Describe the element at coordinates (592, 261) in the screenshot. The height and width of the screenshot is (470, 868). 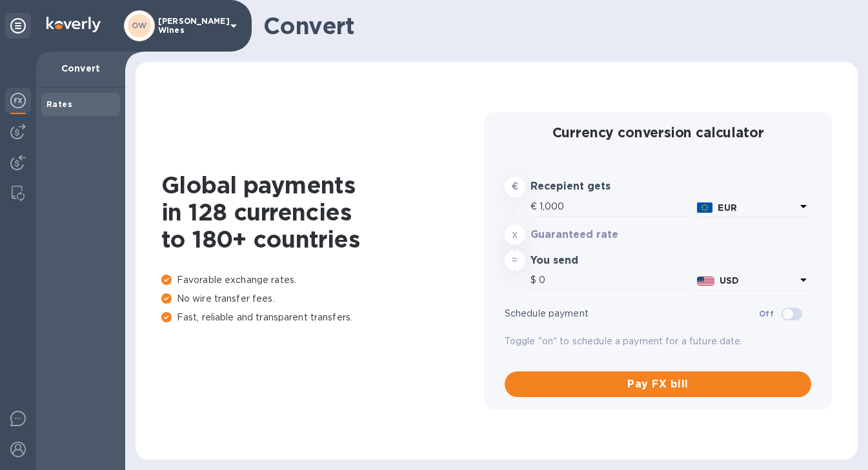
I see `h3: You send` at that location.